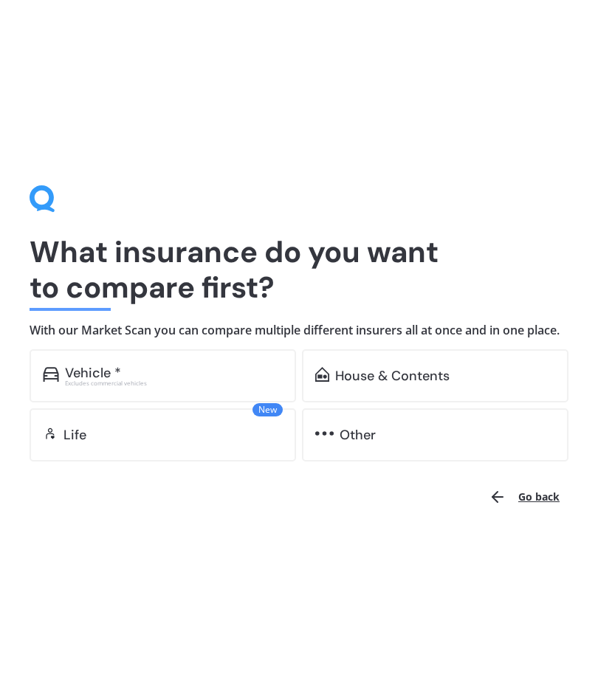 This screenshot has height=700, width=598. Describe the element at coordinates (74, 435) in the screenshot. I see `div: Life` at that location.